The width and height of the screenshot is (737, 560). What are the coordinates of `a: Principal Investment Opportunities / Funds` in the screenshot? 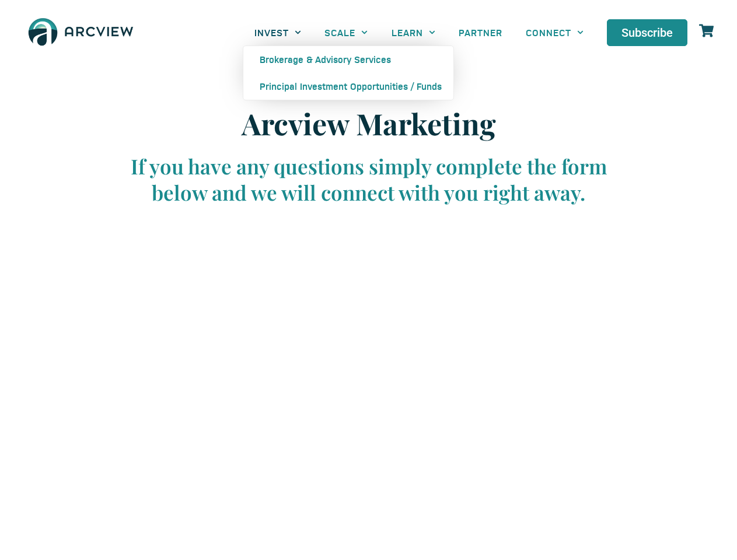 It's located at (348, 86).